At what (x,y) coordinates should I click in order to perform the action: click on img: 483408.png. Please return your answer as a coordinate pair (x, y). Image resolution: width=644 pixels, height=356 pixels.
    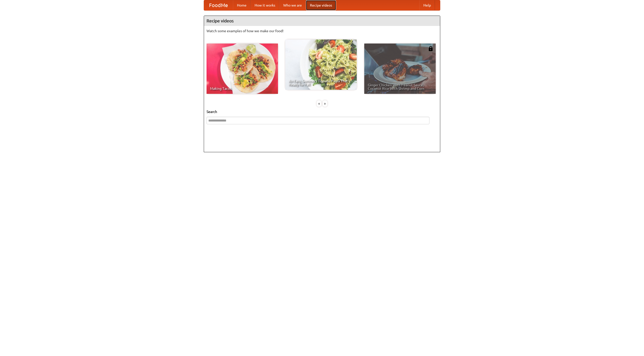
    Looking at the image, I should click on (430, 48).